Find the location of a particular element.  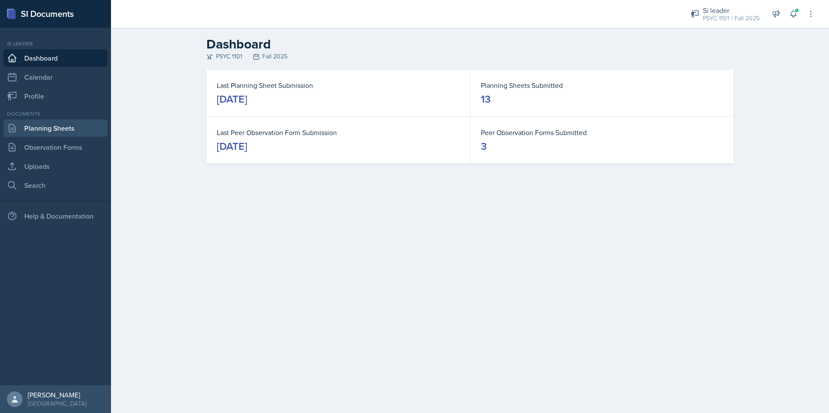

div: 13 is located at coordinates (485, 99).